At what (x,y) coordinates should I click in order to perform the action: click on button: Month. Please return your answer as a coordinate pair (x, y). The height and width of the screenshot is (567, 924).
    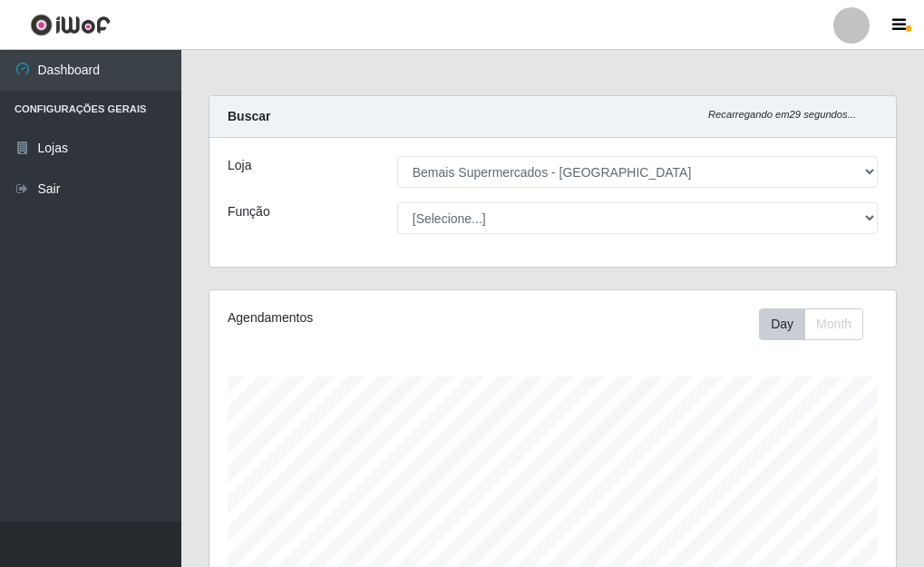
    Looking at the image, I should click on (833, 323).